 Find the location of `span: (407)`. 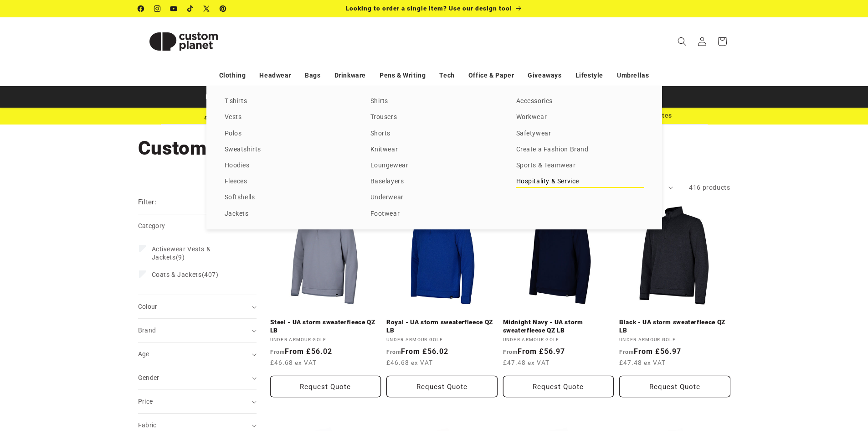

span: (407) is located at coordinates (185, 275).